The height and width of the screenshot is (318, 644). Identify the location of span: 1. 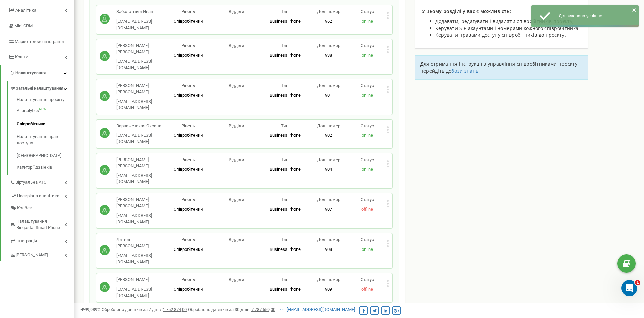
(637, 282).